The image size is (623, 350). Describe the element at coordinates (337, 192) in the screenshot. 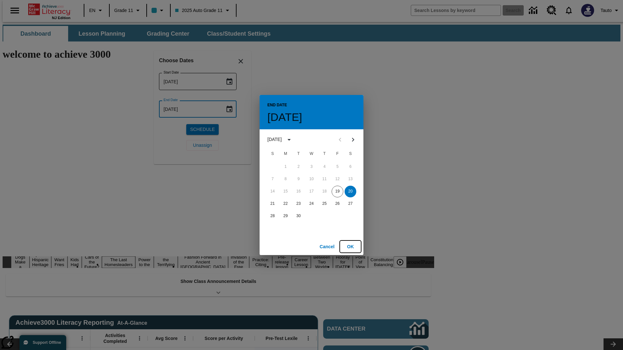

I see `button: 19` at that location.